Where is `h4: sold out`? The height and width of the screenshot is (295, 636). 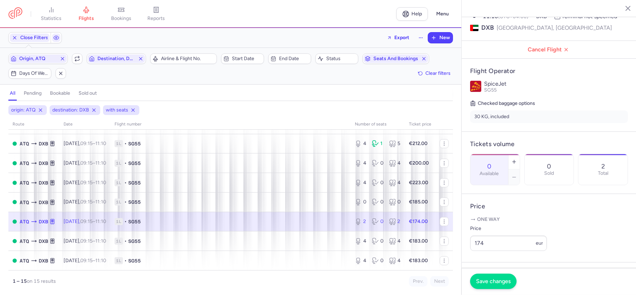 h4: sold out is located at coordinates (88, 93).